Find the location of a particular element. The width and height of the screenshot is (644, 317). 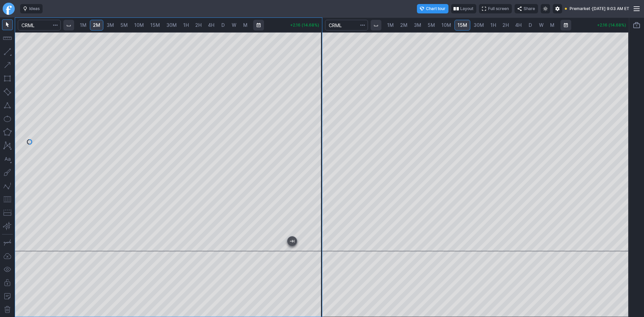

button: Add note is located at coordinates (7, 296).